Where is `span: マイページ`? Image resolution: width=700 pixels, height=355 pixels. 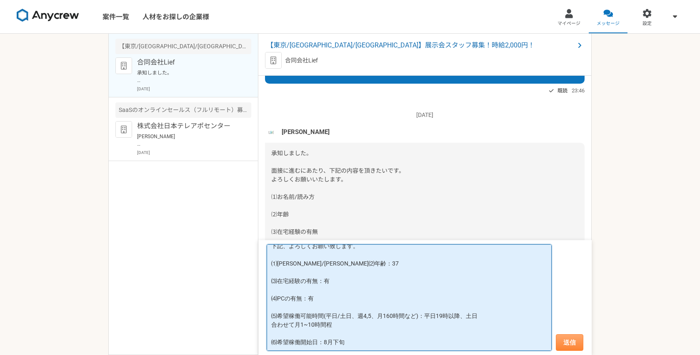
span: マイページ is located at coordinates (569, 24).